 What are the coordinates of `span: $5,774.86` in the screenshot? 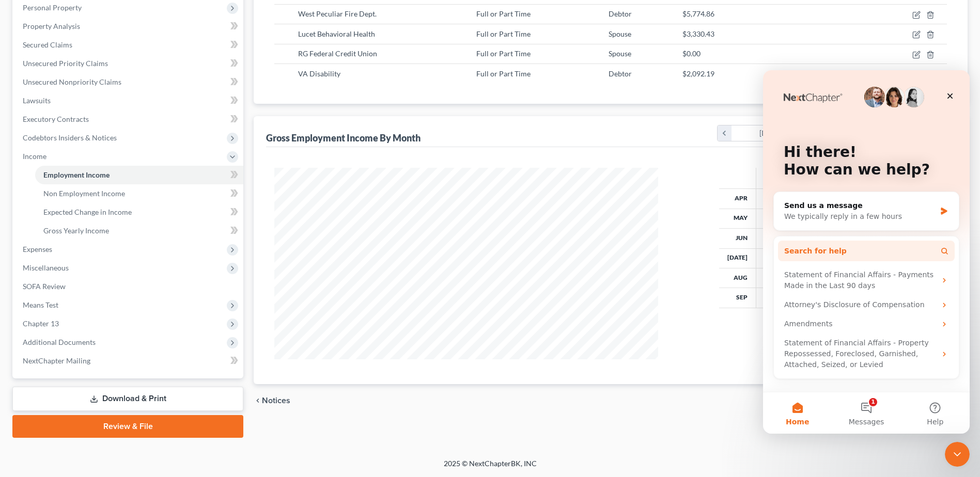 It's located at (699, 14).